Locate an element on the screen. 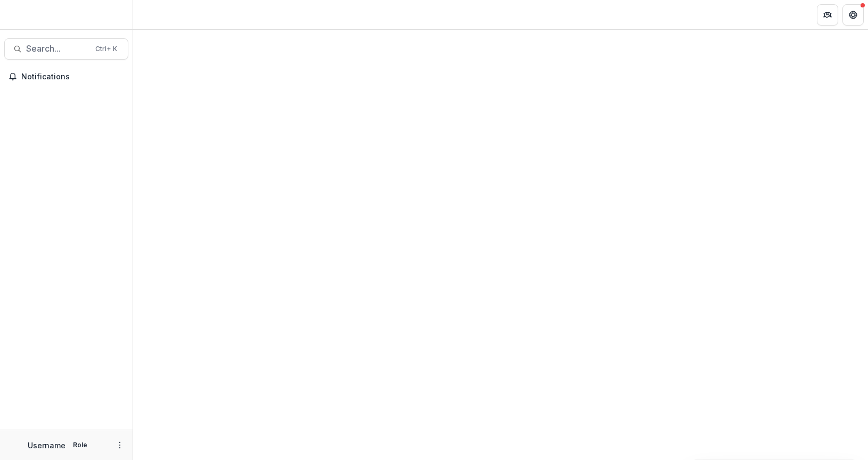 Image resolution: width=868 pixels, height=460 pixels. button: Notifications is located at coordinates (66, 76).